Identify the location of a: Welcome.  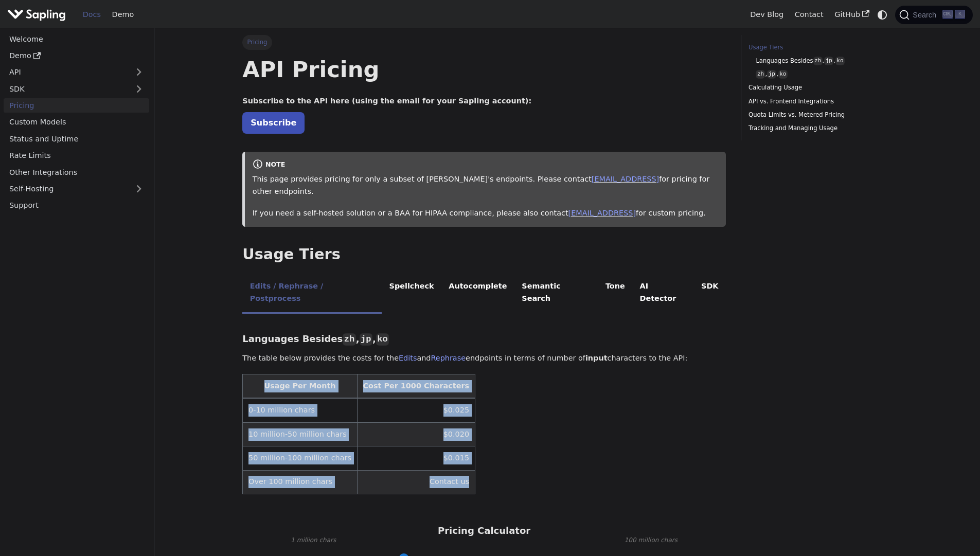
(76, 39).